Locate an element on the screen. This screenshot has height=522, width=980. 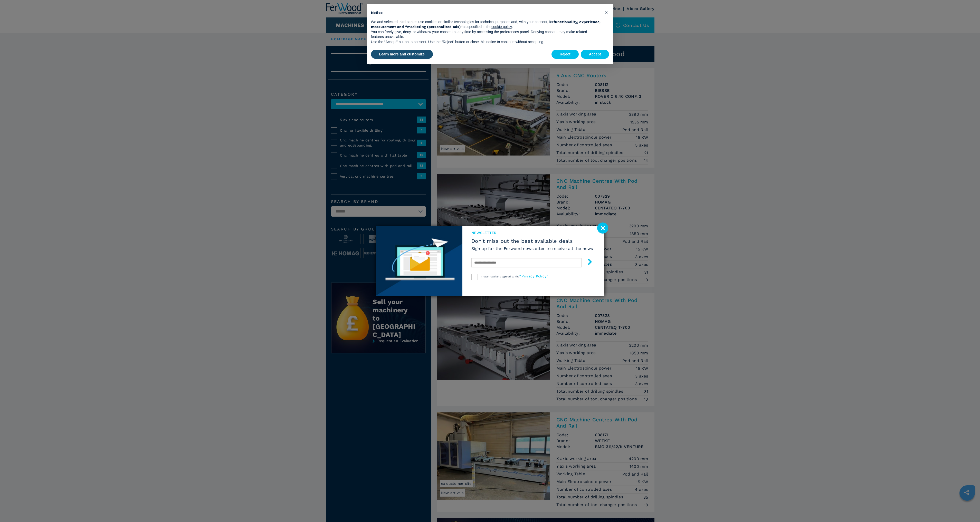
button: Reject is located at coordinates (565, 55).